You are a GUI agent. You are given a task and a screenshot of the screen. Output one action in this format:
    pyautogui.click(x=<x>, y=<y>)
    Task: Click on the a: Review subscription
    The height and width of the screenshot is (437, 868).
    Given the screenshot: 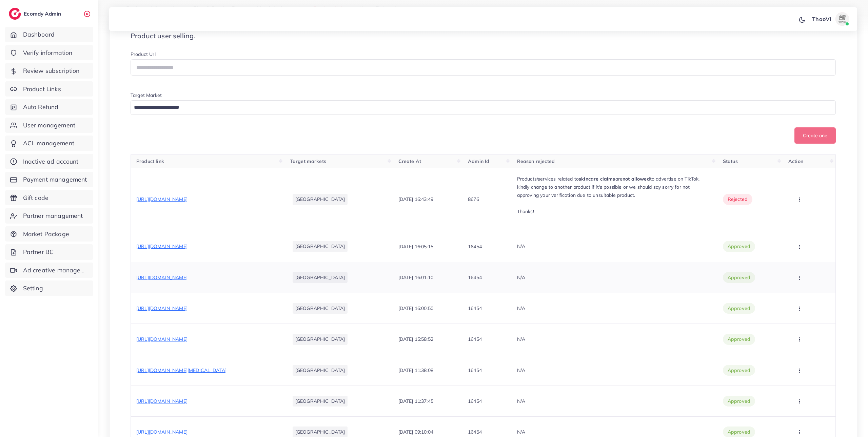 What is the action you would take?
    pyautogui.click(x=49, y=71)
    